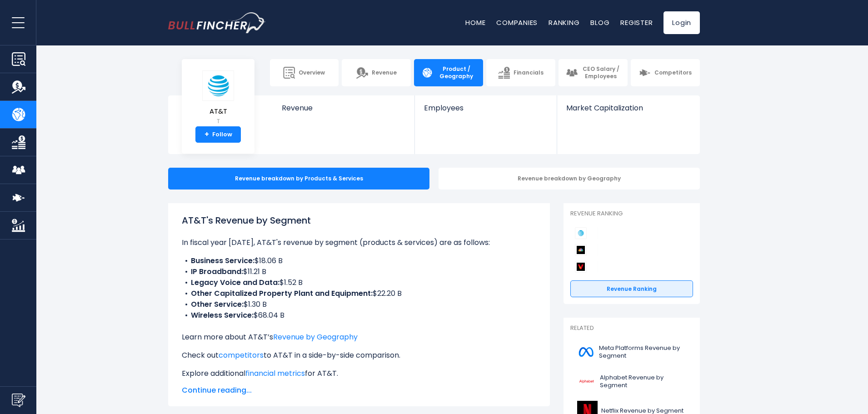 This screenshot has width=868, height=414. Describe the element at coordinates (359, 356) in the screenshot. I see `p: Check out to AT&T in a side-by-side comparison.` at that location.